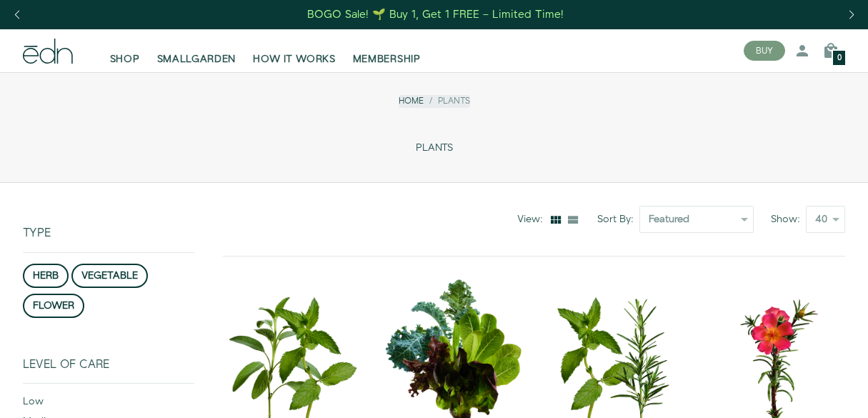 The width and height of the screenshot is (868, 418). I want to click on a: MEMBERSHIP, so click(386, 50).